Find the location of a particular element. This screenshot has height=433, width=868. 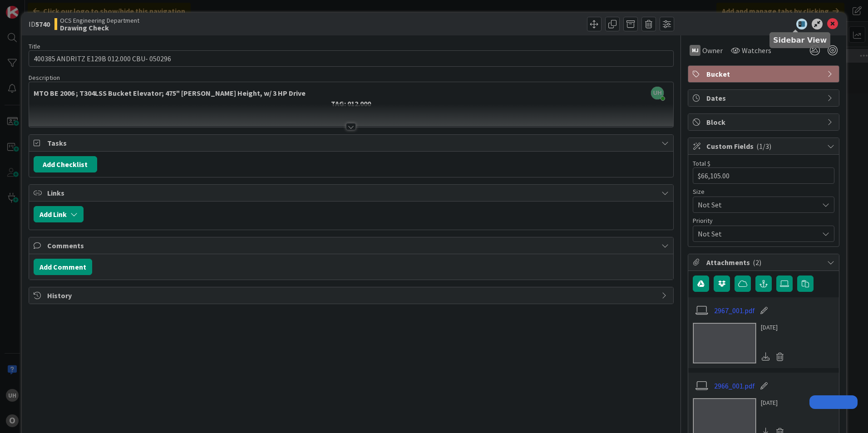

label: Total $ is located at coordinates (701, 163).